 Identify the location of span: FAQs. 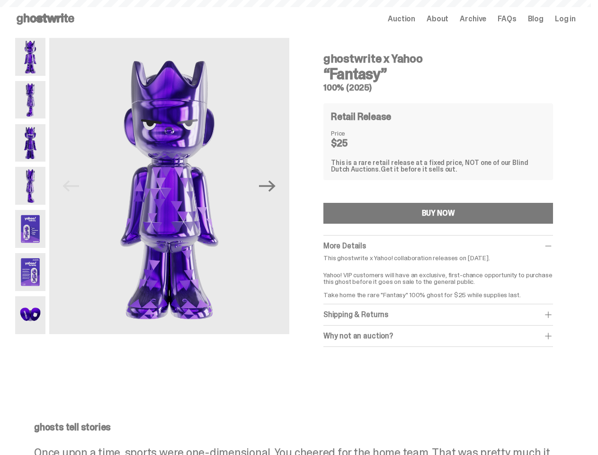
(507, 19).